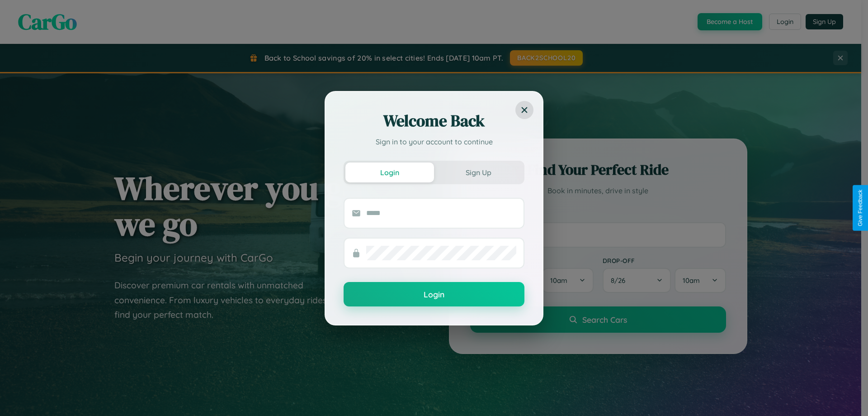  What do you see at coordinates (861, 208) in the screenshot?
I see `div: Give Feedback` at bounding box center [861, 208].